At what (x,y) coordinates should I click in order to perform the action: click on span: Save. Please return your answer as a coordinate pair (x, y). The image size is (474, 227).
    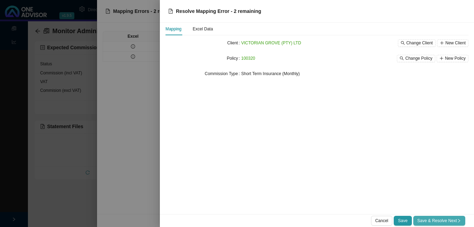
    Looking at the image, I should click on (402, 220).